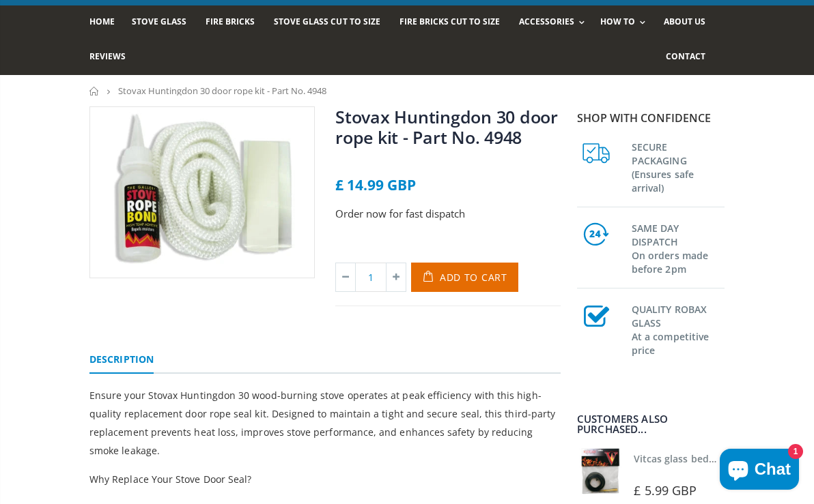 The image size is (814, 504). Describe the element at coordinates (121, 360) in the screenshot. I see `a: Description` at that location.